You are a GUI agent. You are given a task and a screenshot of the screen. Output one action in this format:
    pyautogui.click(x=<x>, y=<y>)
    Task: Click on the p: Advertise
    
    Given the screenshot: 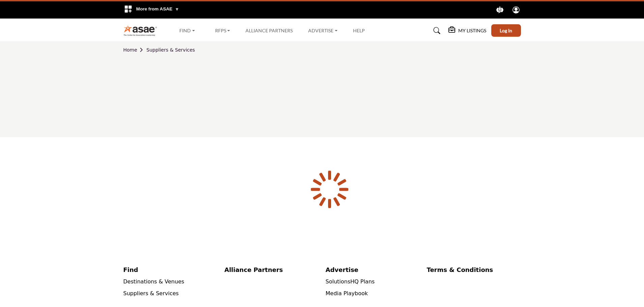 What is the action you would take?
    pyautogui.click(x=373, y=270)
    